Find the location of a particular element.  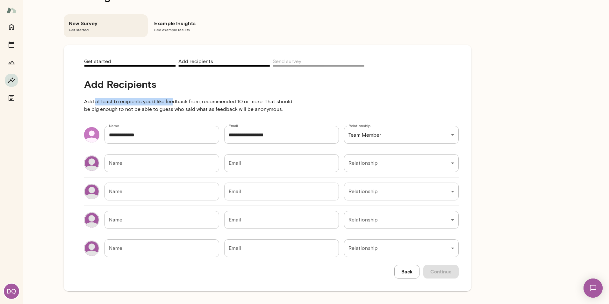

label: Email is located at coordinates (233, 126).